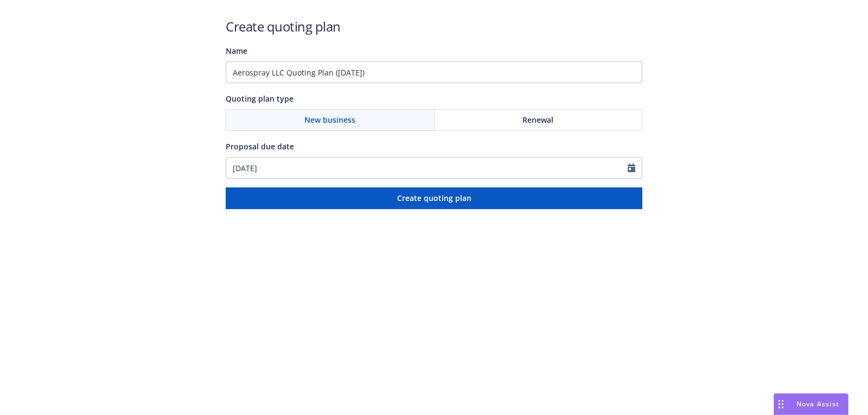 The height and width of the screenshot is (415, 868). Describe the element at coordinates (434, 26) in the screenshot. I see `h1: Create quoting plan` at that location.